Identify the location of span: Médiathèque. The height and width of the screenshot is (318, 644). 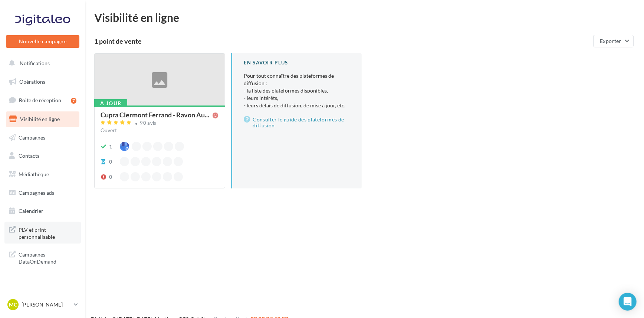
(34, 174).